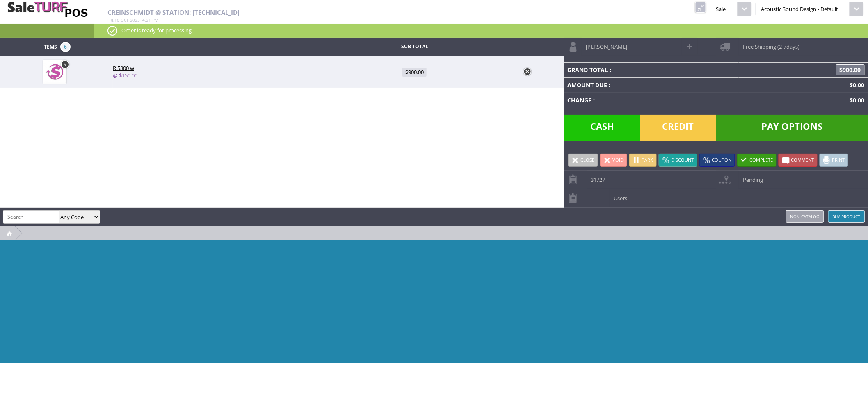 The height and width of the screenshot is (418, 868). Describe the element at coordinates (643, 160) in the screenshot. I see `a: Park` at that location.